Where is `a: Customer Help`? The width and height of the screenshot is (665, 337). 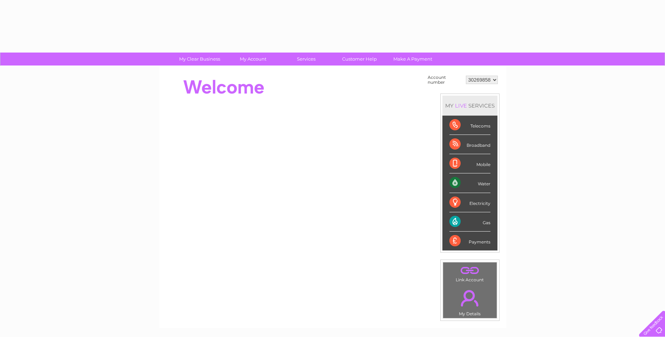
a: Customer Help is located at coordinates (360, 59).